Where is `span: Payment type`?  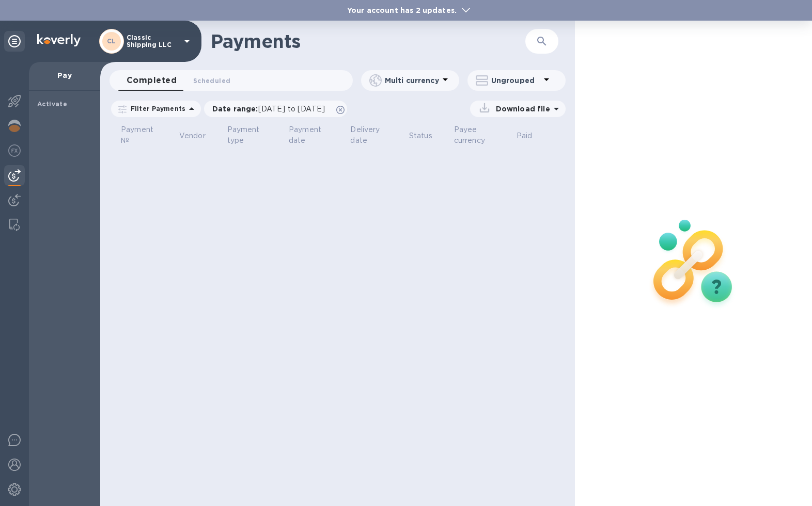
span: Payment type is located at coordinates (253, 135).